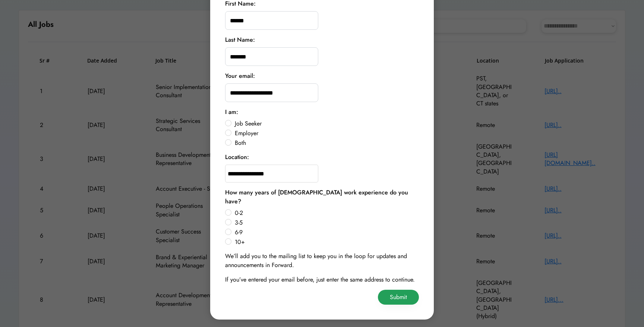 The width and height of the screenshot is (644, 327). I want to click on div: If you’ve entered your email before, just enter the same address to continue., so click(320, 280).